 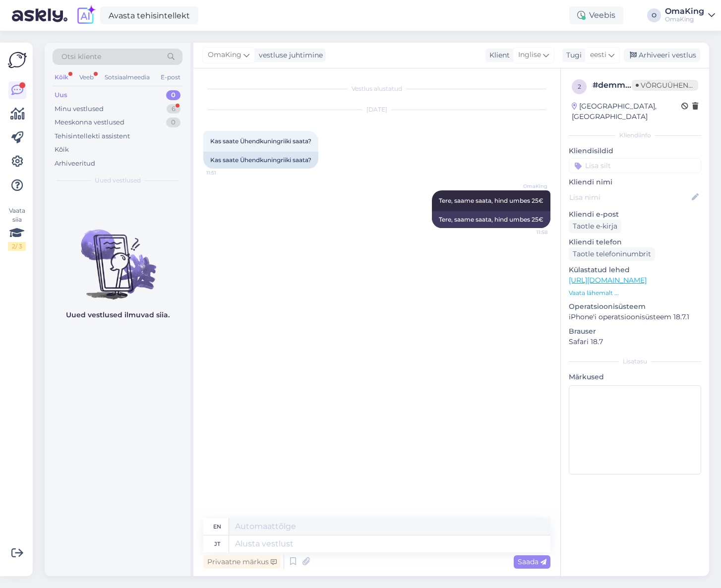 What do you see at coordinates (117, 180) in the screenshot?
I see `font: Uued vestlused` at bounding box center [117, 180].